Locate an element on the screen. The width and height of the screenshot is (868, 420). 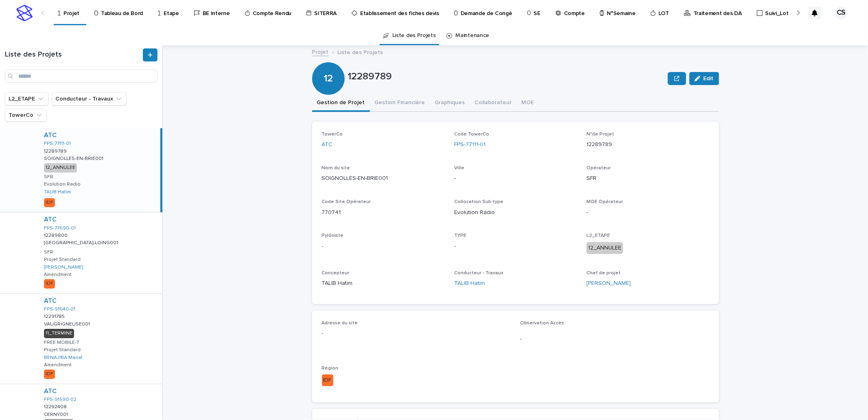
span: L2_ETAPE is located at coordinates (598, 236).